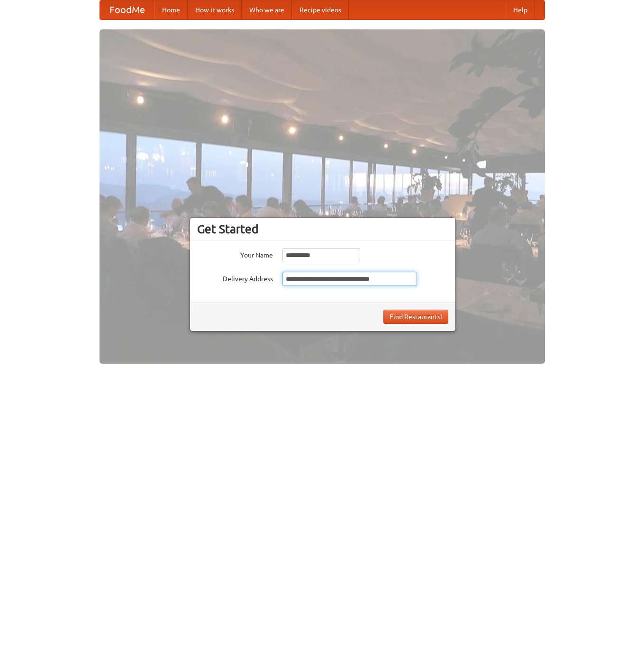  Describe the element at coordinates (267, 10) in the screenshot. I see `a: Who we are` at that location.